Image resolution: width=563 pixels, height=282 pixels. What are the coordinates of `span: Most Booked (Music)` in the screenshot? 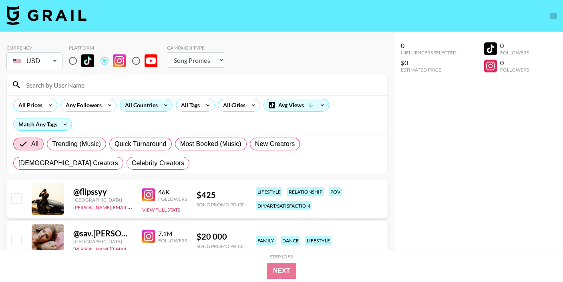 It's located at (210, 144).